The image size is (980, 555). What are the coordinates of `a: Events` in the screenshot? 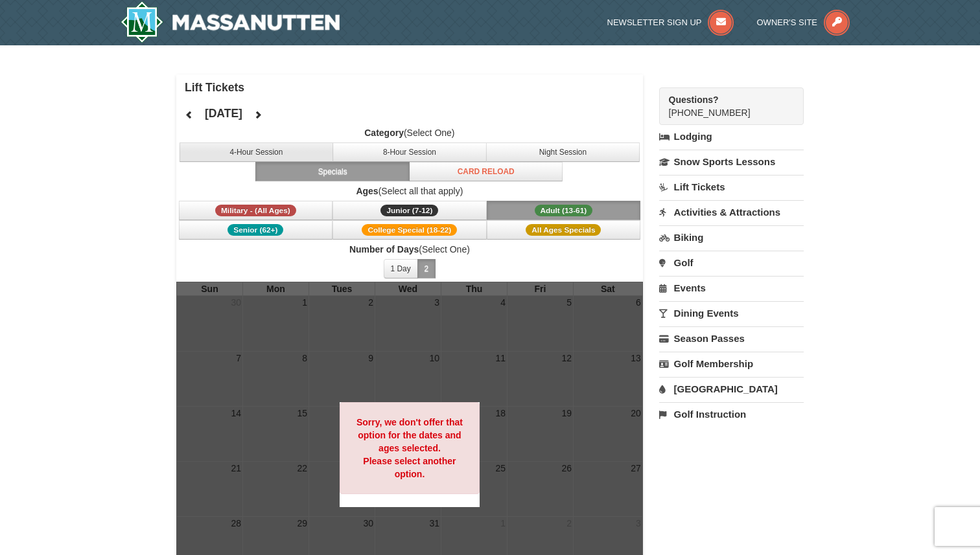 It's located at (731, 287).